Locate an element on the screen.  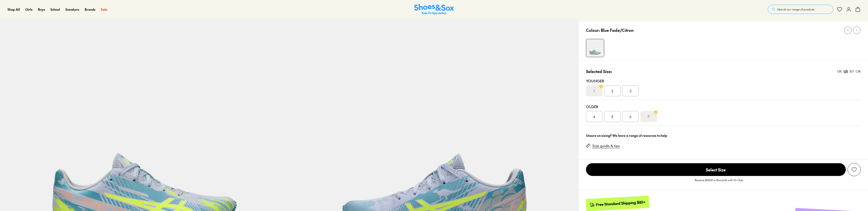
span: 4 is located at coordinates (595, 116).